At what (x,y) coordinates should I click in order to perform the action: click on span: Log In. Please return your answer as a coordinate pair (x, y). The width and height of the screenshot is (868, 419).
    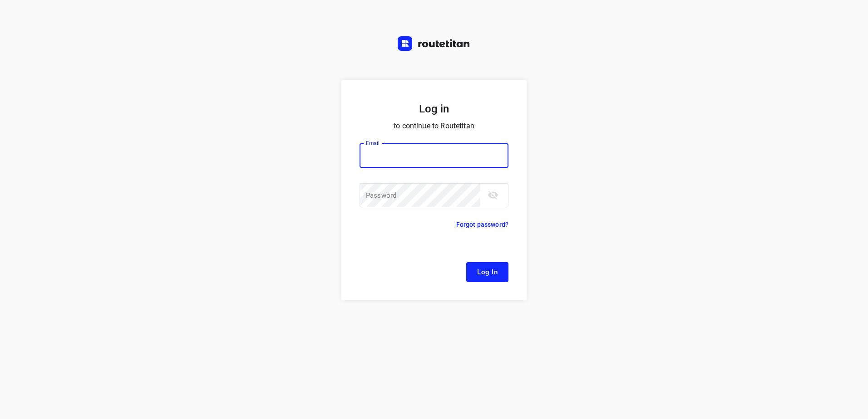
    Looking at the image, I should click on (487, 272).